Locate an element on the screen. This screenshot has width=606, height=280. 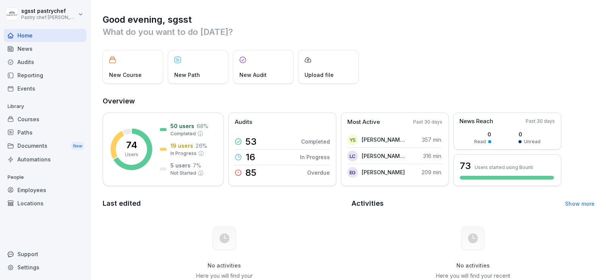
p: Read is located at coordinates (480, 142).